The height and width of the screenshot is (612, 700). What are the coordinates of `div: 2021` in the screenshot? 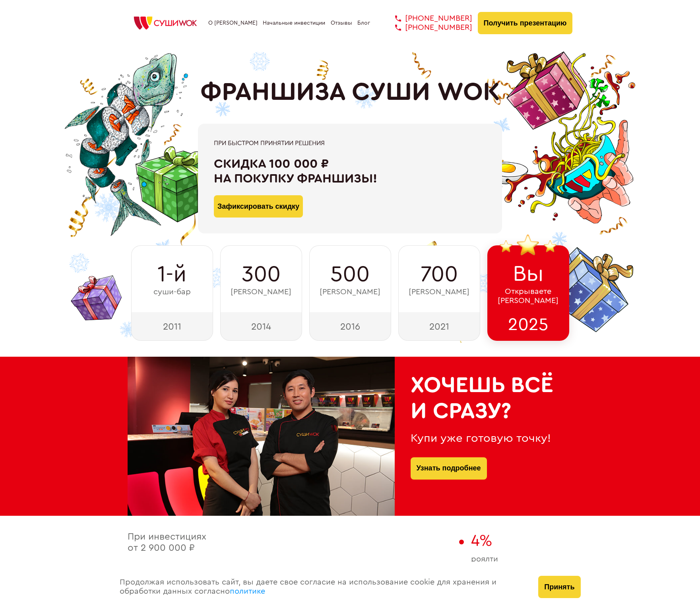 It's located at (439, 326).